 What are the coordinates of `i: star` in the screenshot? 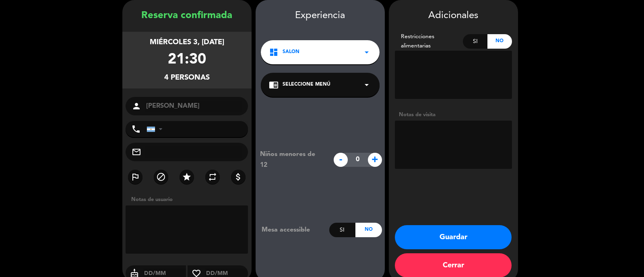 It's located at (187, 177).